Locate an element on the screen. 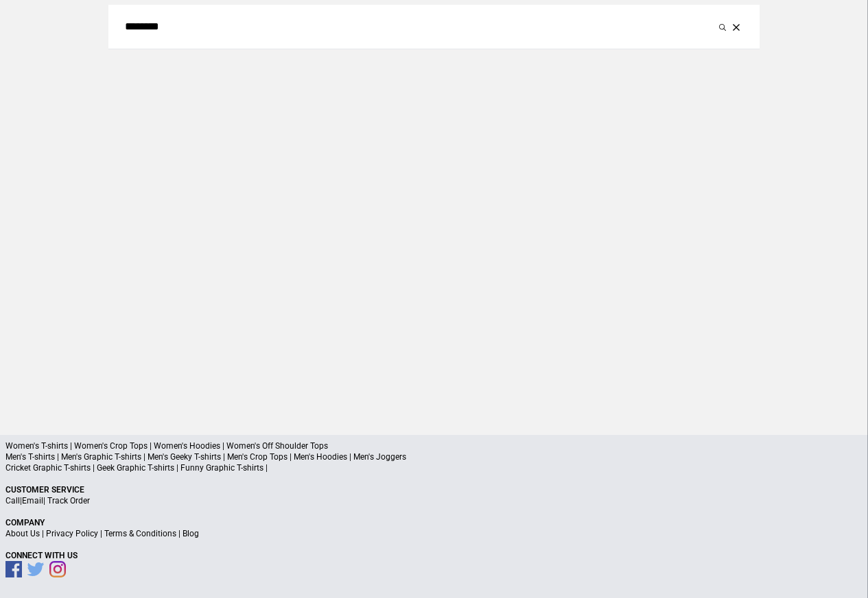 The image size is (868, 598). p: Connect With Us is located at coordinates (433, 556).